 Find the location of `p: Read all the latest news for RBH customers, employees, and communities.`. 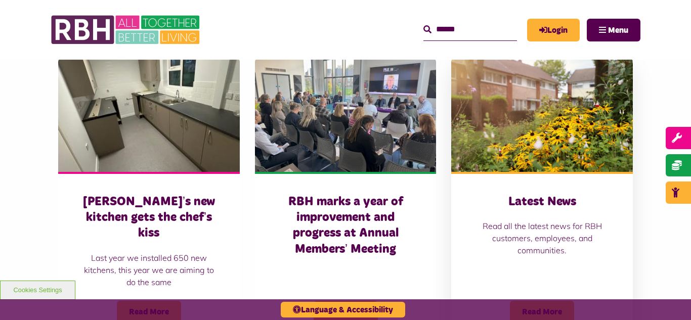

p: Read all the latest news for RBH customers, employees, and communities. is located at coordinates (542, 238).